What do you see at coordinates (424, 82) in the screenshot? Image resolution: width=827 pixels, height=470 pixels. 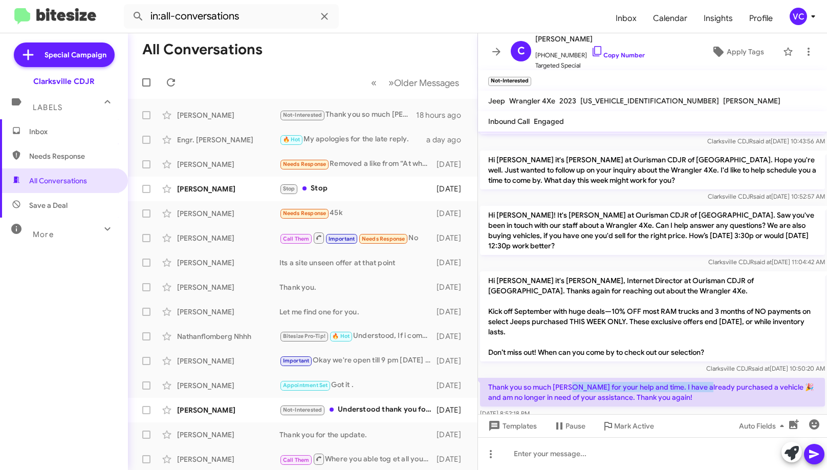 I see `button: Next` at bounding box center [424, 82].